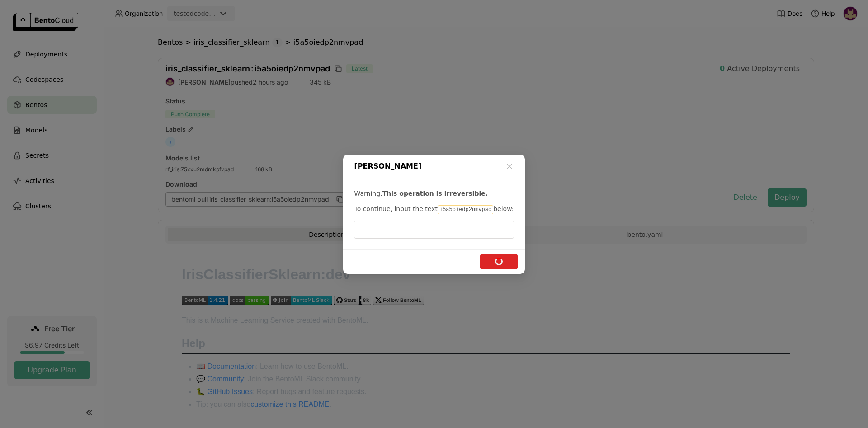  What do you see at coordinates (499, 262) in the screenshot?
I see `button: loading Delete` at bounding box center [499, 262].